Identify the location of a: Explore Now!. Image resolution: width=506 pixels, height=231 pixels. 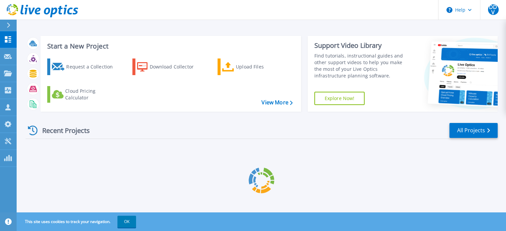
(339, 98).